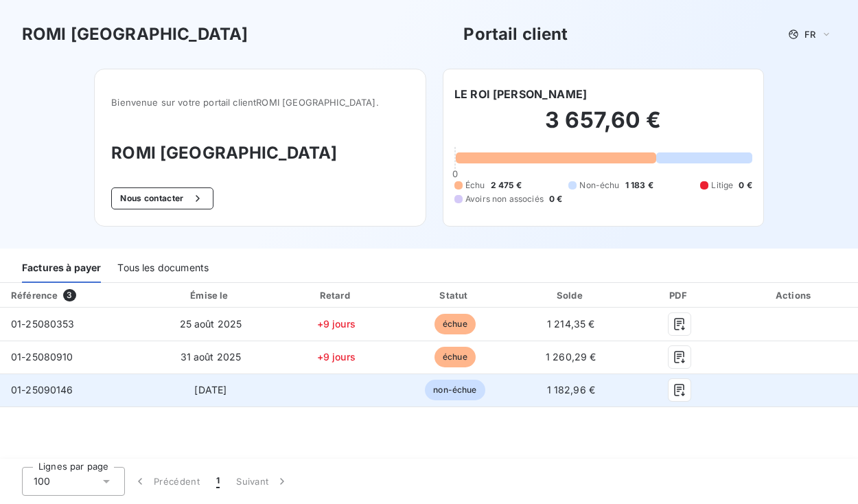 This screenshot has width=858, height=504. What do you see at coordinates (211, 323) in the screenshot?
I see `span: 25 août 2025` at bounding box center [211, 323].